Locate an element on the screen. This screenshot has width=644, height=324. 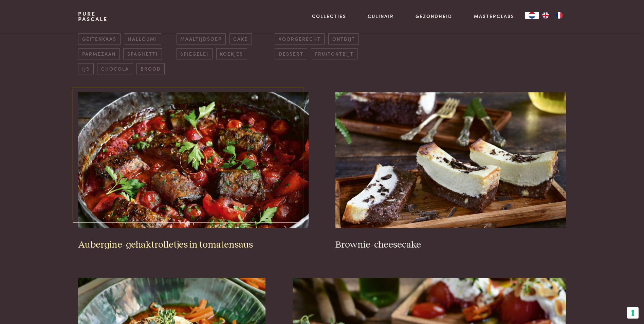
span: dessert is located at coordinates (291, 54).